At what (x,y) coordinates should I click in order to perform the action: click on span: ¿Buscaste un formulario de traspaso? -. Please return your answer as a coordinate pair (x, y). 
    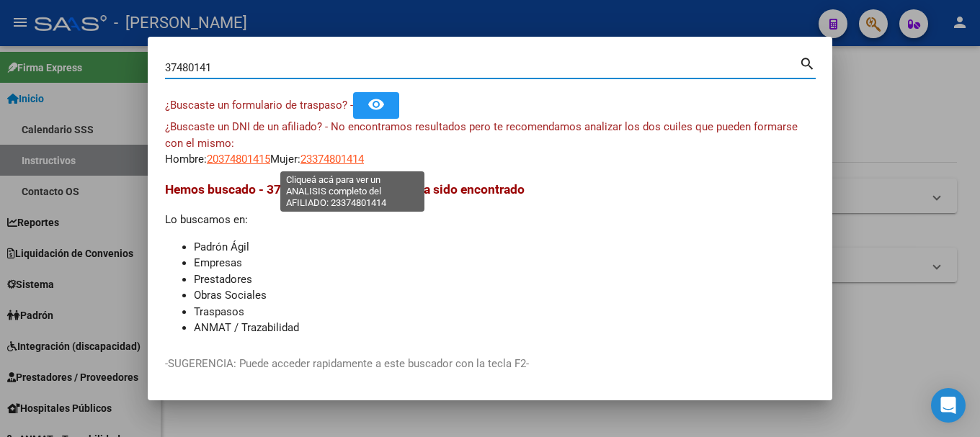
    Looking at the image, I should click on (258, 105).